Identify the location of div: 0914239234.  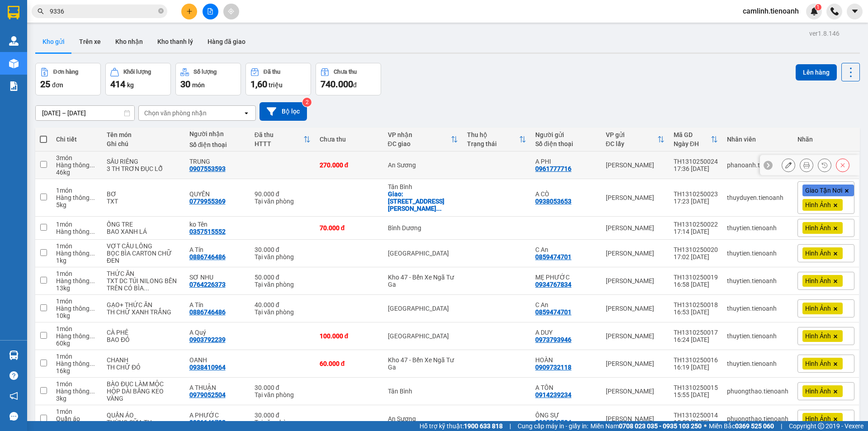
(553, 395).